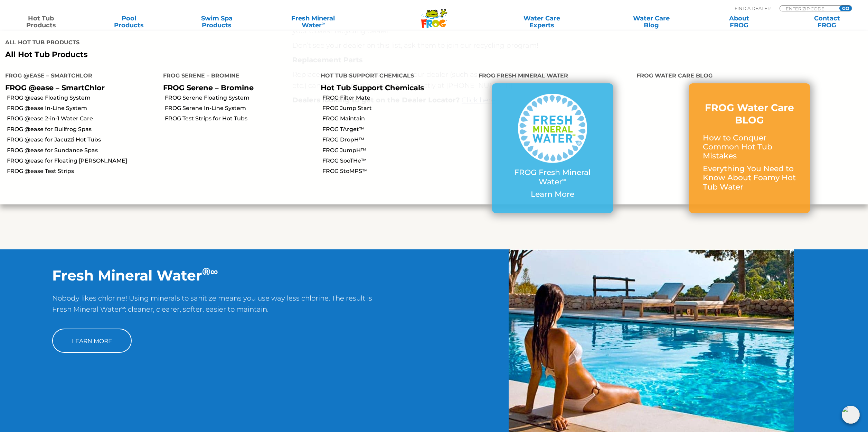 The width and height of the screenshot is (868, 432). What do you see at coordinates (236, 88) in the screenshot?
I see `p: FROG Serene – Bromine` at bounding box center [236, 88].